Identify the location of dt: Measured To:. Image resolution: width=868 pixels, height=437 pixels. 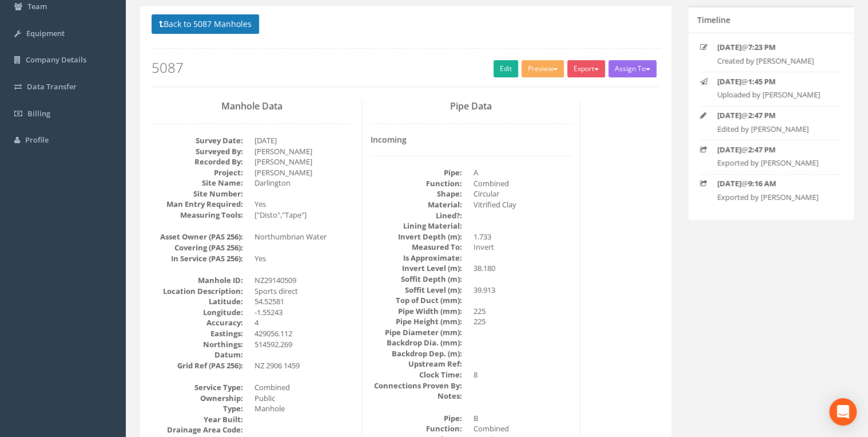
(416, 247).